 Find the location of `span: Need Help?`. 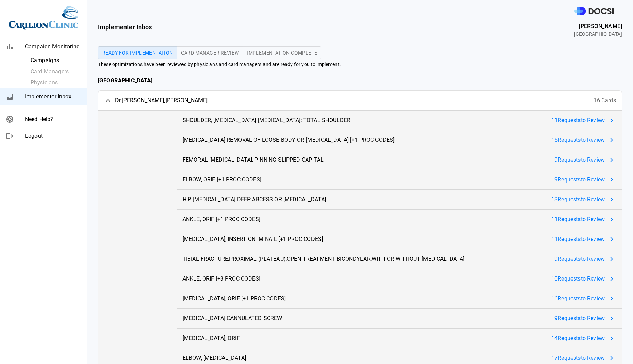

span: Need Help? is located at coordinates (53, 119).